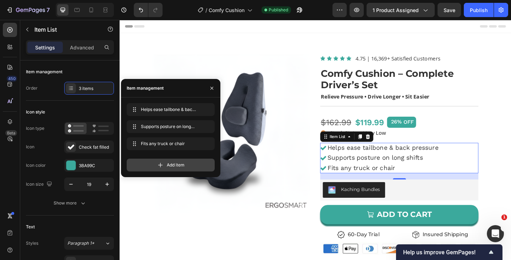 The height and width of the screenshot is (260, 511). What do you see at coordinates (450, 252) in the screenshot?
I see `button: Show survey - Help us improve GemPages!` at bounding box center [450, 252].